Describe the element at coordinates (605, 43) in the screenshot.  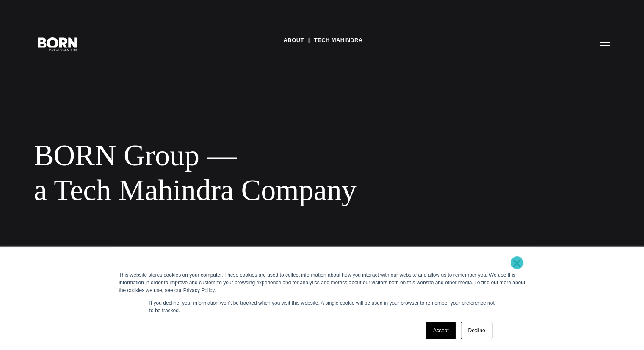
I see `button: Open` at that location.